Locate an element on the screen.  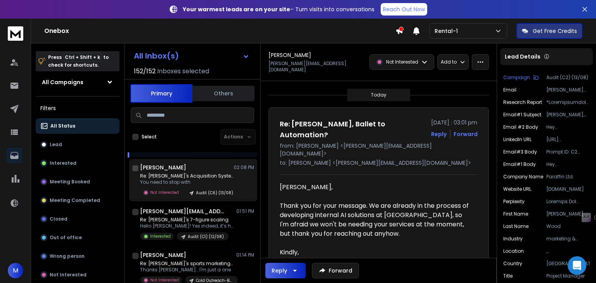
p: 01:51 PM is located at coordinates (245, 211).